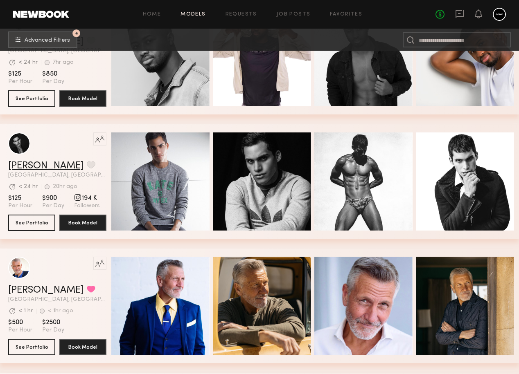 This screenshot has height=374, width=519. Describe the element at coordinates (193, 14) in the screenshot. I see `a: Models` at that location.